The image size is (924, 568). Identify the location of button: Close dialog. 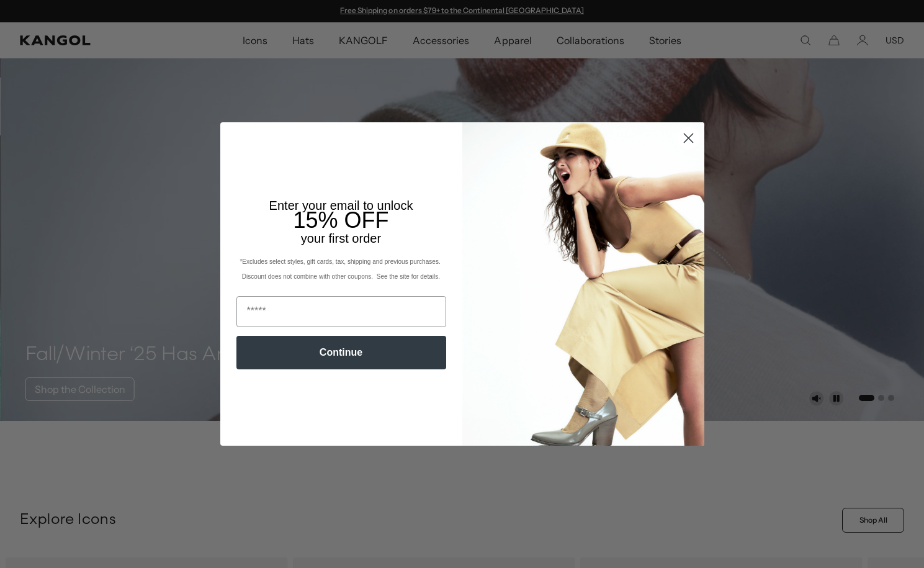
(689, 138).